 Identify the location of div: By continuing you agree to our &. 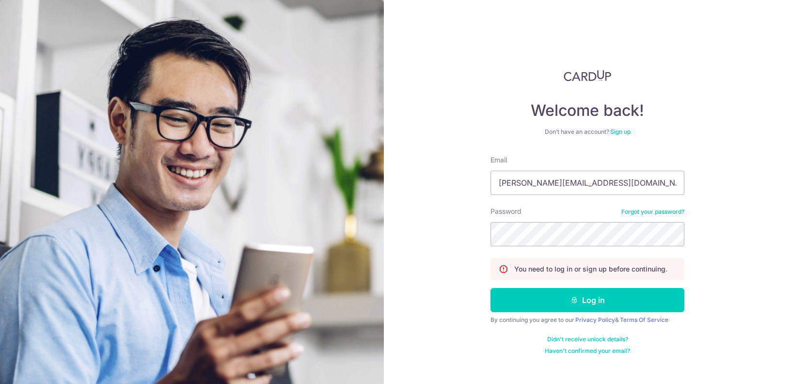
(587, 320).